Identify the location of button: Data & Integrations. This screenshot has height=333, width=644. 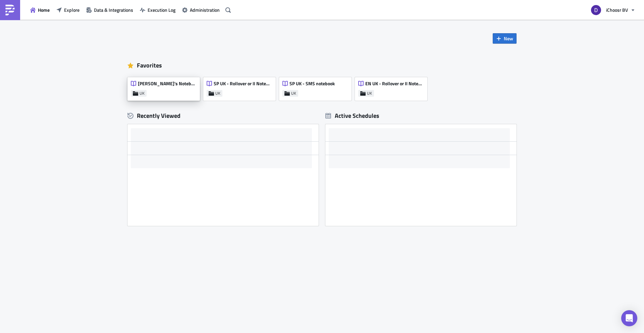
(109, 10).